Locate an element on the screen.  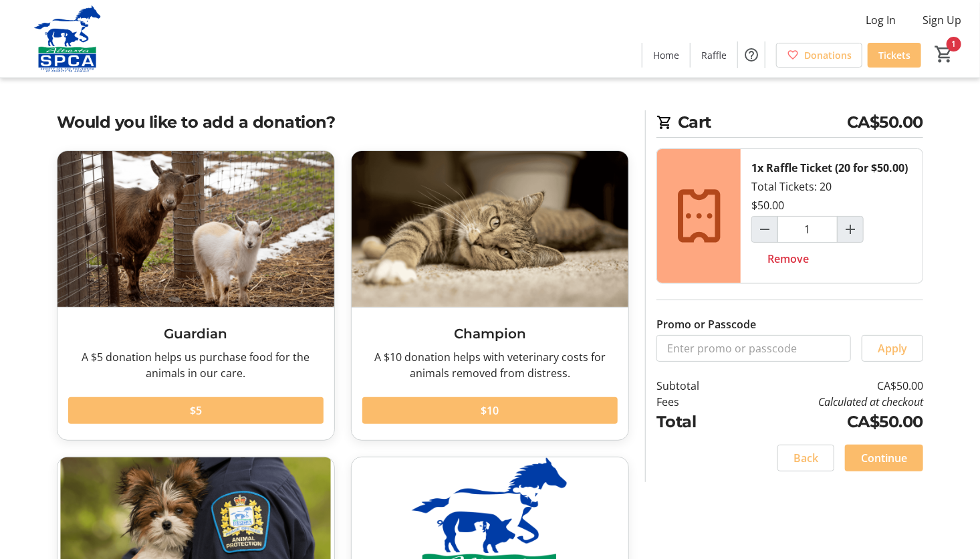
button: Sign Up is located at coordinates (942, 20).